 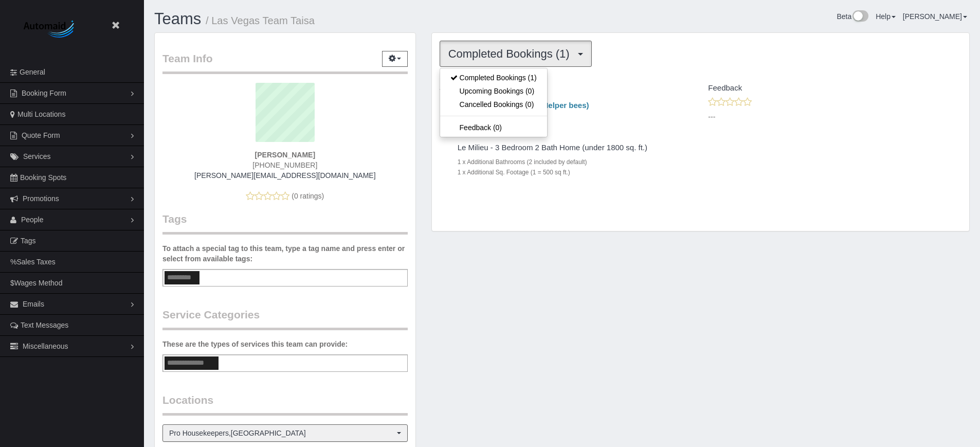 What do you see at coordinates (285, 254) in the screenshot?
I see `label: To attach a special tag to this team, type a tag name and press enter or select from available tags:` at bounding box center [285, 254].